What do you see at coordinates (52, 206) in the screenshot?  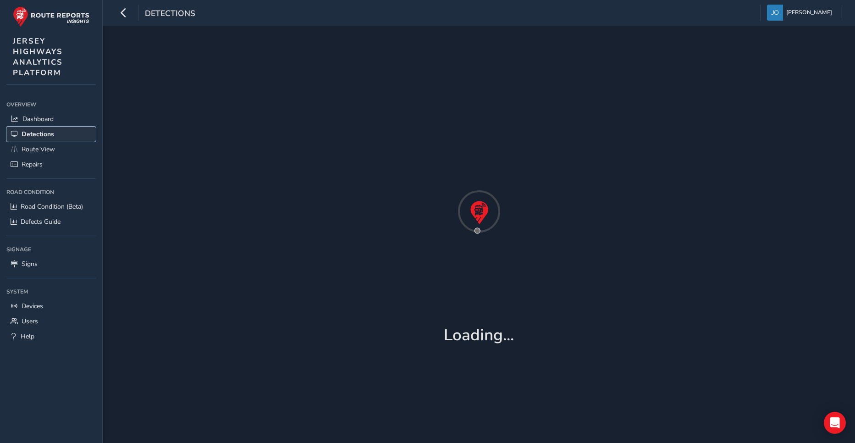 I see `span: Road Condition (Beta)` at bounding box center [52, 206].